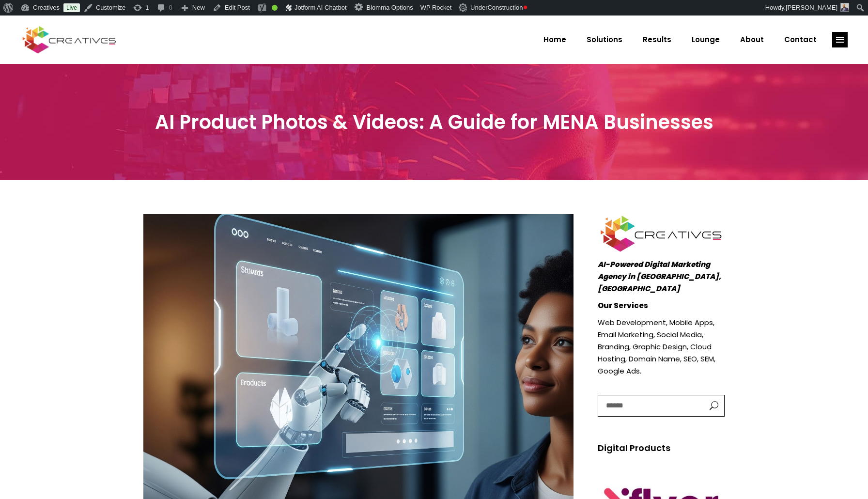 The image size is (868, 499). Describe the element at coordinates (69, 39) in the screenshot. I see `img: Creatives` at that location.